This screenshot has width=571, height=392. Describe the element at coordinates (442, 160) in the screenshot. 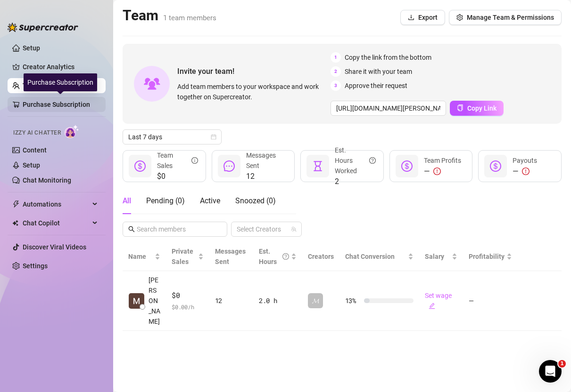

I see `span: Team Profits` at that location.